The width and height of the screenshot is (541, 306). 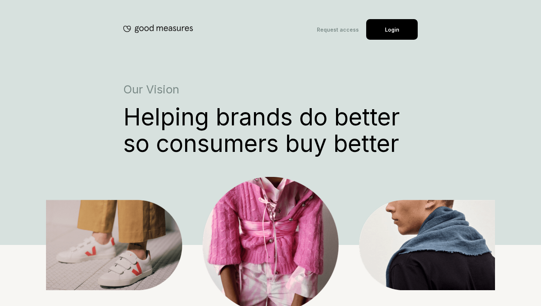 What do you see at coordinates (158, 29) in the screenshot?
I see `img: Good Measures` at bounding box center [158, 29].